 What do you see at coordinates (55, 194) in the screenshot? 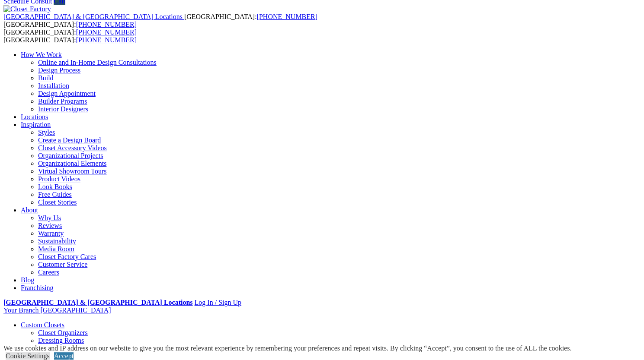
I see `a: Free Guides` at bounding box center [55, 194].